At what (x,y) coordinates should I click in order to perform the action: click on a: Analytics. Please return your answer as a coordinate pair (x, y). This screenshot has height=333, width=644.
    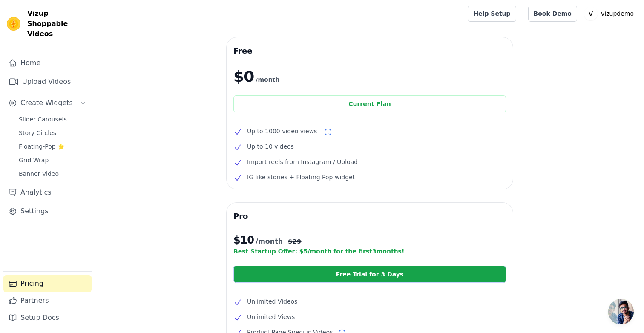
    Looking at the image, I should click on (48, 193).